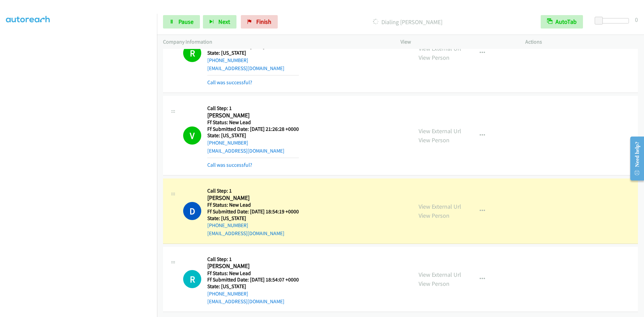 Image resolution: width=644 pixels, height=317 pixels. What do you see at coordinates (192, 136) in the screenshot?
I see `h1: V` at bounding box center [192, 136].